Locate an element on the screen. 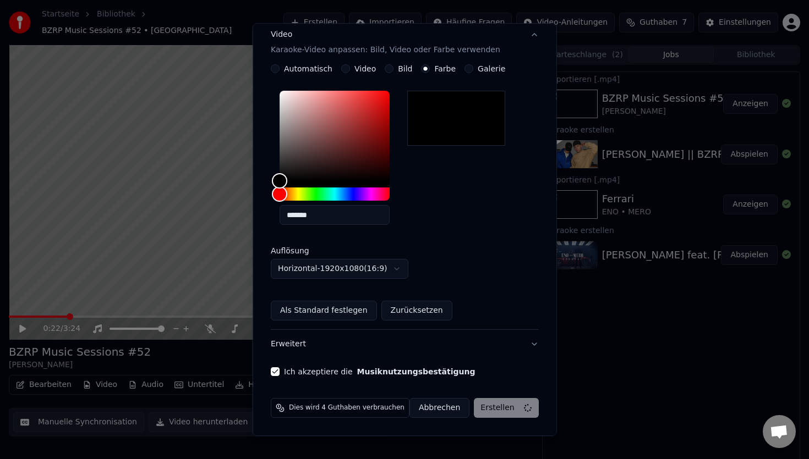 This screenshot has height=459, width=809. label: Farbe is located at coordinates (445, 69).